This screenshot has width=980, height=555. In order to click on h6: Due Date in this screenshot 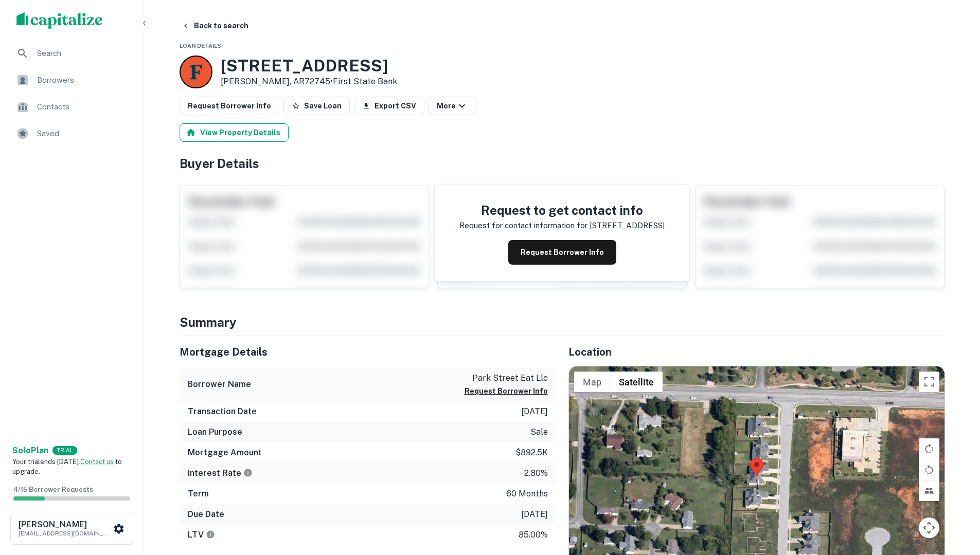, I will do `click(206, 515)`.